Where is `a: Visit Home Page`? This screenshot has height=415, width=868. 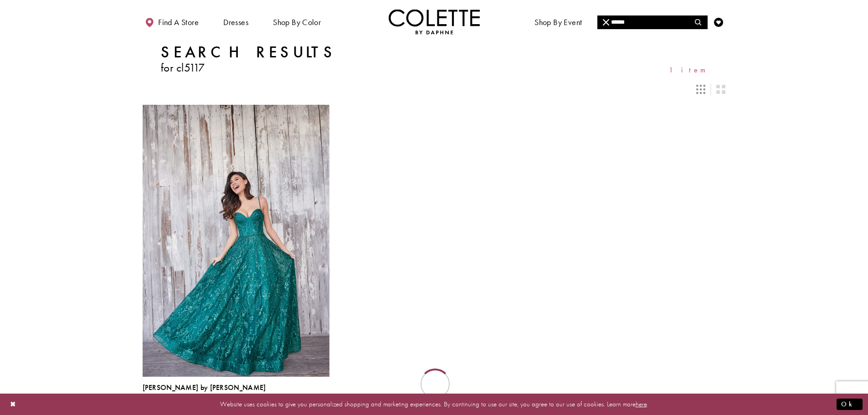 a: Visit Home Page is located at coordinates (434, 21).